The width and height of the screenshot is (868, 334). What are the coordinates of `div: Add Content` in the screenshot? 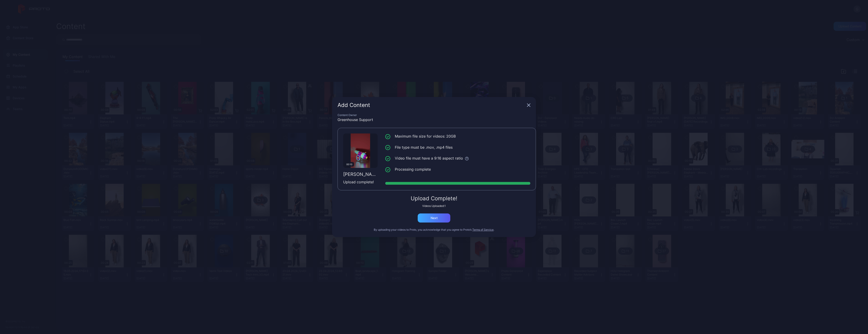 It's located at (431, 105).